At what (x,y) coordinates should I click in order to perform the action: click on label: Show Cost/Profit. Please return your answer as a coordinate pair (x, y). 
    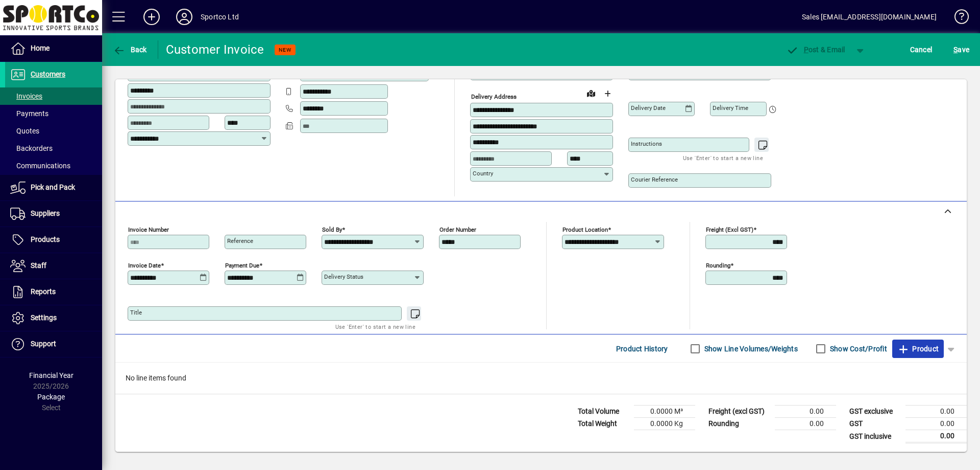
    Looking at the image, I should click on (858, 349).